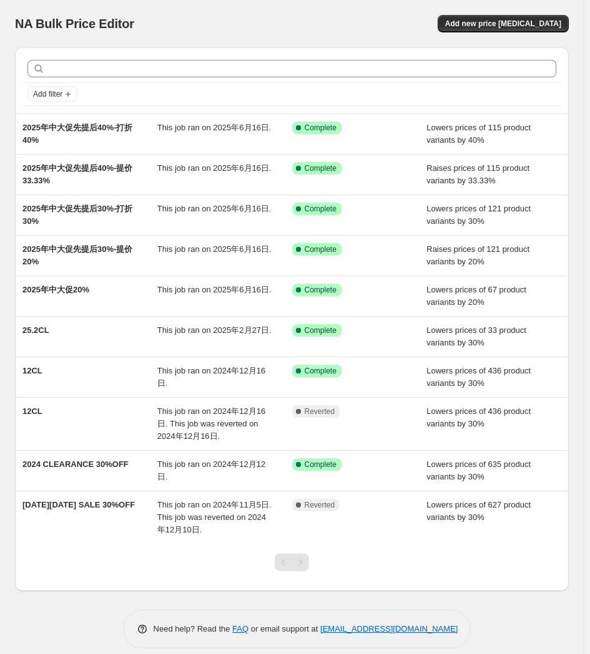 The image size is (590, 654). What do you see at coordinates (211, 470) in the screenshot?
I see `span: This job ran on 2024年12月12日.` at bounding box center [211, 470].